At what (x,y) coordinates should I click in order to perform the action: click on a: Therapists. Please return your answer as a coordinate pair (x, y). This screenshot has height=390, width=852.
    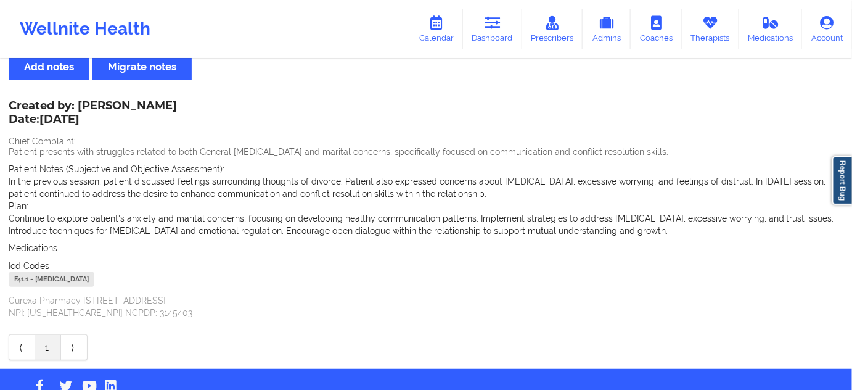
    Looking at the image, I should click on (710, 29).